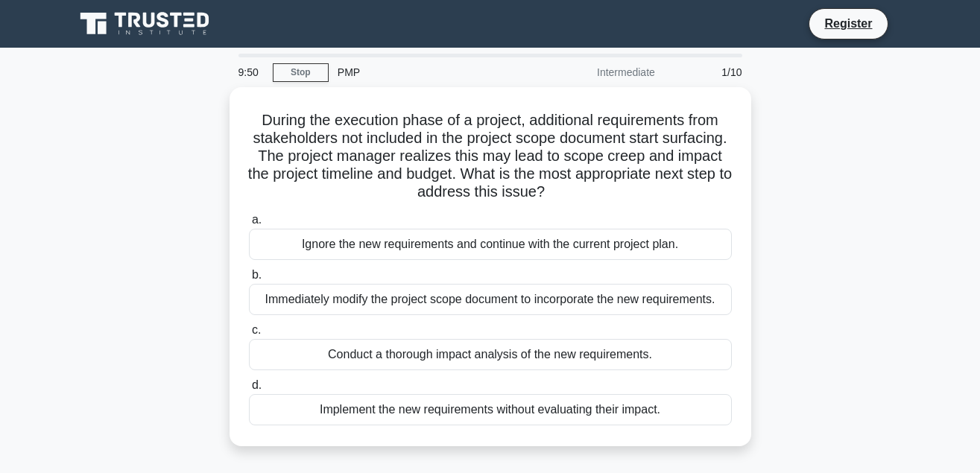 Image resolution: width=980 pixels, height=473 pixels. Describe the element at coordinates (490, 410) in the screenshot. I see `div: Implement the new requirements without evaluating their impact.` at that location.